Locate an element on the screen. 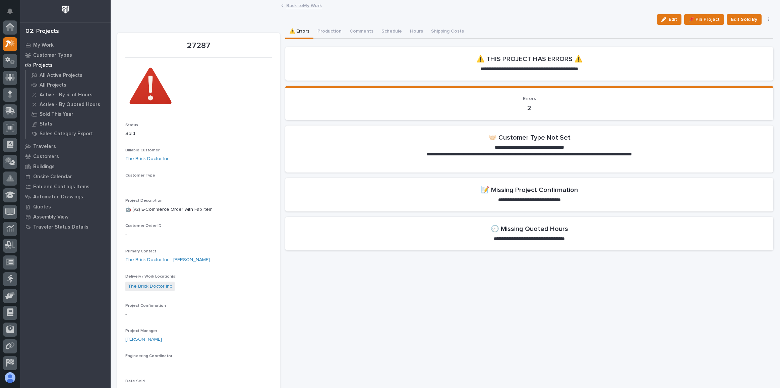 The height and width of the screenshot is (388, 780). a: Sold This Year is located at coordinates (68, 114).